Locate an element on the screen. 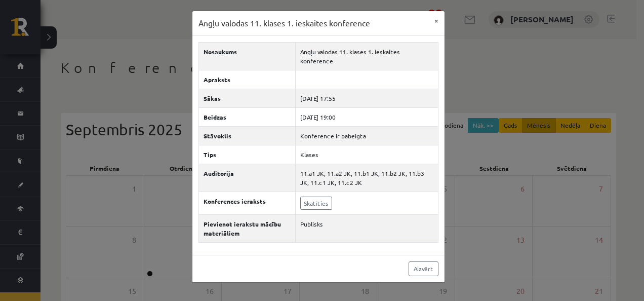 This screenshot has width=644, height=301. th: Stāvoklis is located at coordinates (247, 135).